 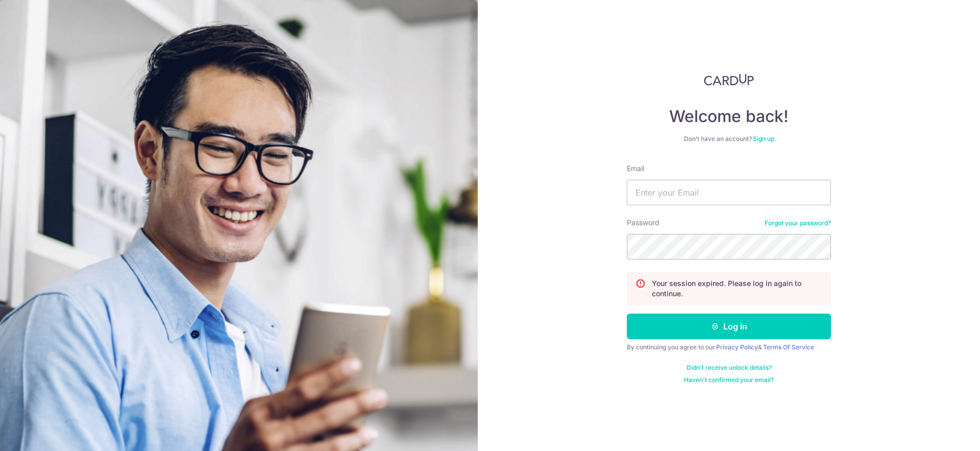 What do you see at coordinates (643, 223) in the screenshot?
I see `label: Password` at bounding box center [643, 223].